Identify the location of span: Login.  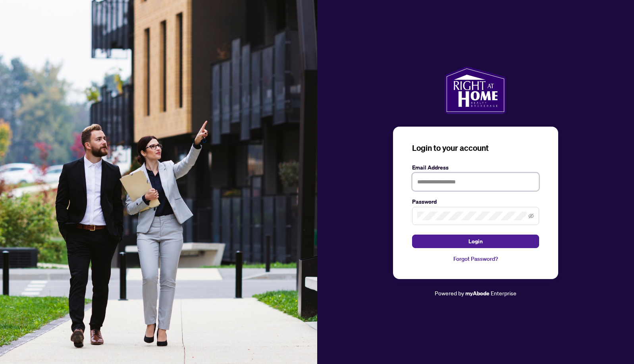
(476, 242).